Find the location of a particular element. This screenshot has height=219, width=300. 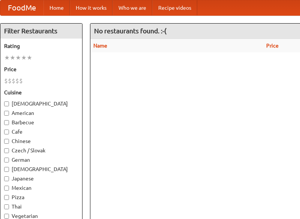

h4: Filter Restaurants is located at coordinates (41, 31).